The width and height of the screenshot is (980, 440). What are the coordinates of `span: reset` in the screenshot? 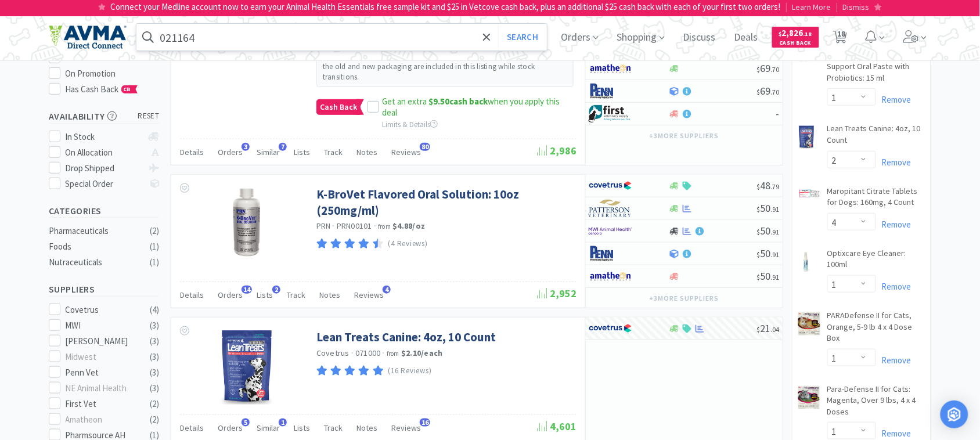 It's located at (149, 116).